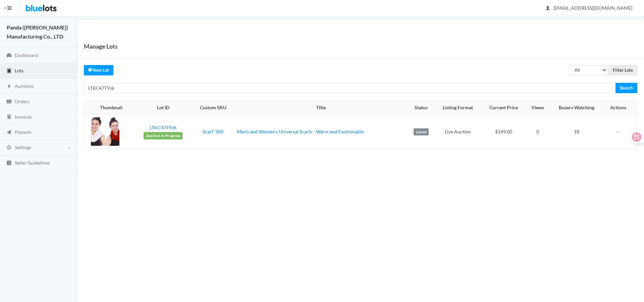 This screenshot has height=302, width=644. I want to click on ion-icon: calculator, so click(9, 117).